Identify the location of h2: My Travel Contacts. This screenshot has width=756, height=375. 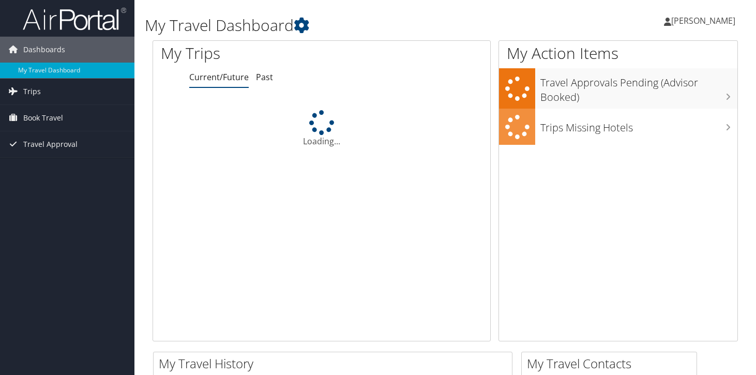
(612, 364).